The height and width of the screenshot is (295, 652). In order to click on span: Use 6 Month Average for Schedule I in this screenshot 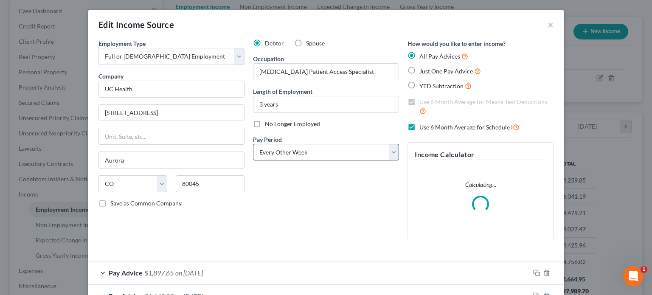, I will do `click(466, 127)`.